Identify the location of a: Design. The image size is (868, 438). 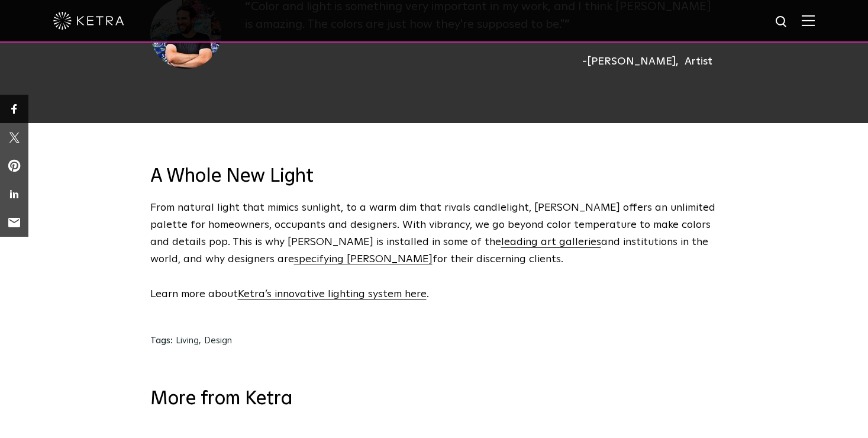
(218, 340).